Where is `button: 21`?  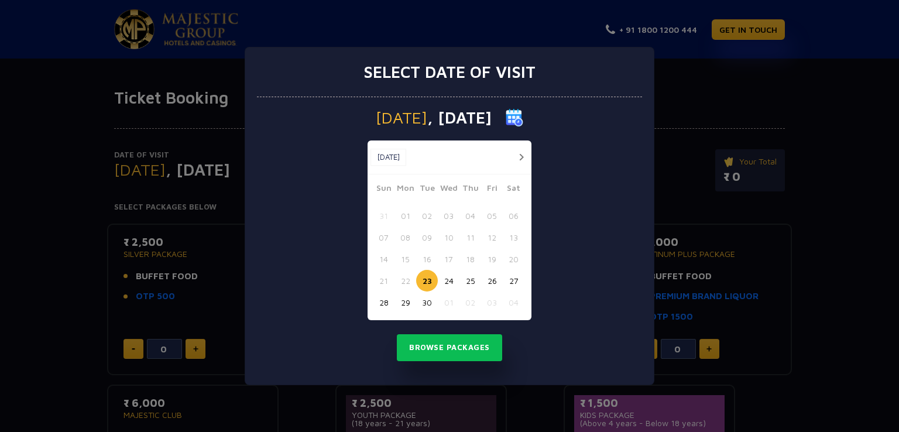
button: 21 is located at coordinates (383, 280).